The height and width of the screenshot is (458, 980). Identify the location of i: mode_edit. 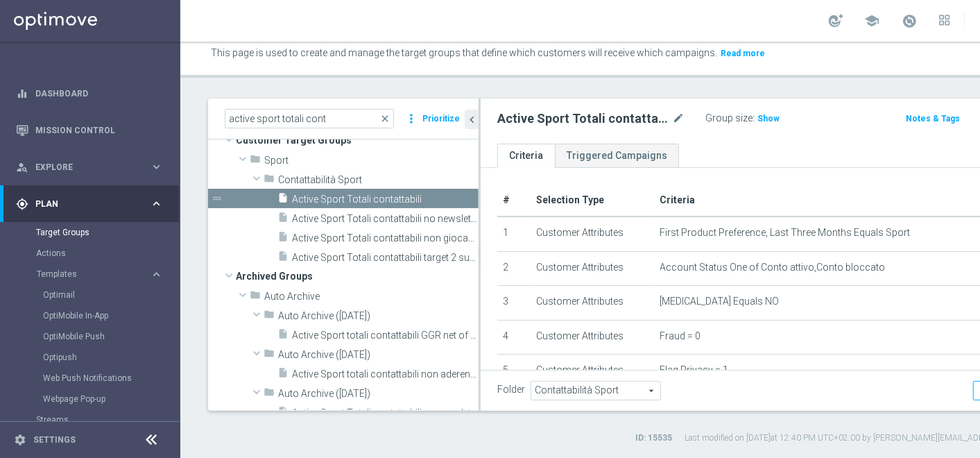
(679, 118).